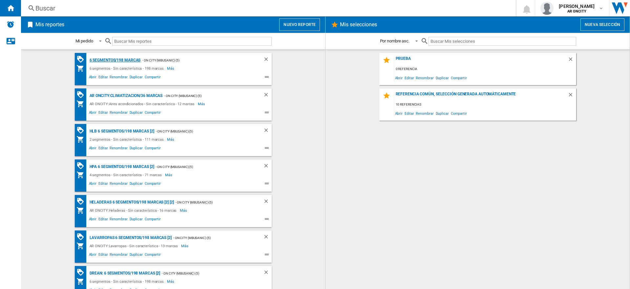 This screenshot has width=630, height=289. I want to click on div: AR ONCITY:Aires acondicionados - Sin característica - 12 marcas, so click(143, 104).